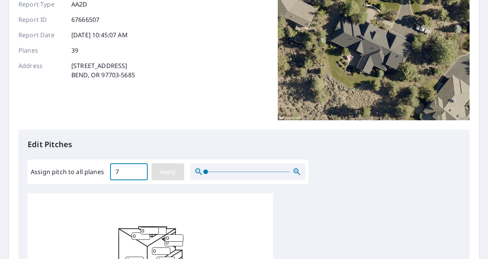  Describe the element at coordinates (41, 70) in the screenshot. I see `p: Address` at that location.